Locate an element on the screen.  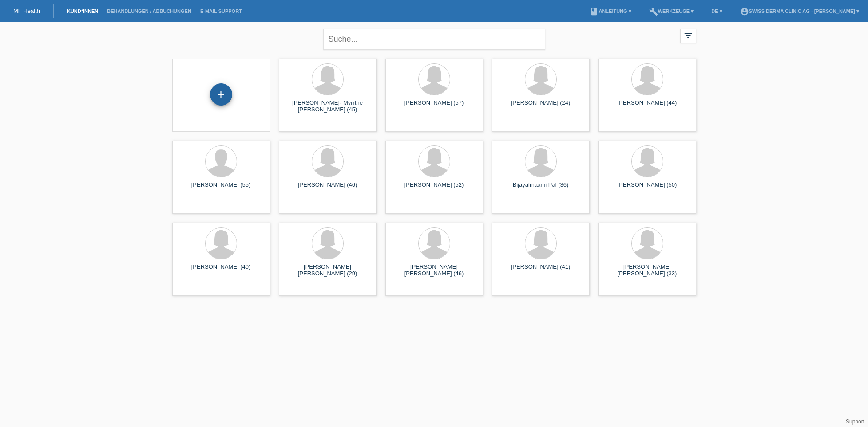
a: buildWerkzeuge ▾ is located at coordinates (671, 11).